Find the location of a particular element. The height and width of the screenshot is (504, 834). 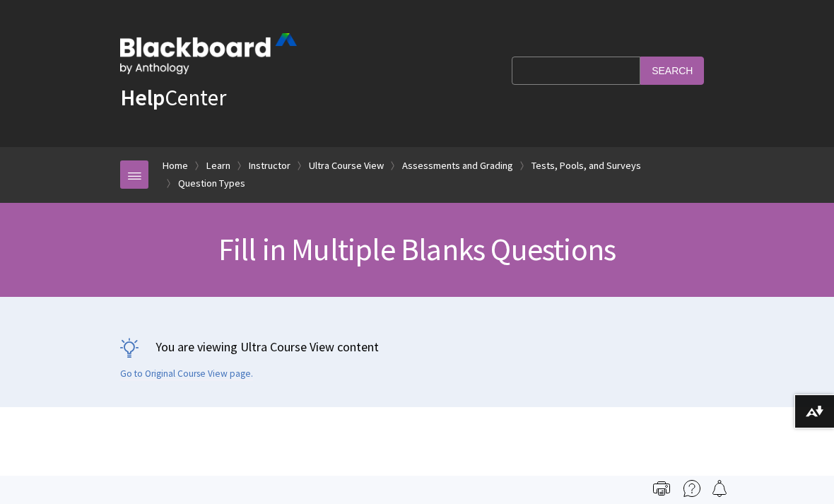

p: You are viewing Ultra Course View content is located at coordinates (417, 346).